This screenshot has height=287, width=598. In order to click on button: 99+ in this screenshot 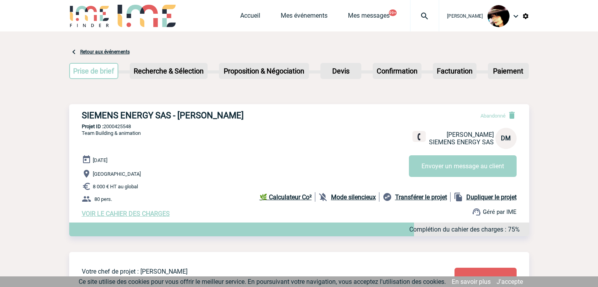, I will do `click(393, 13)`.